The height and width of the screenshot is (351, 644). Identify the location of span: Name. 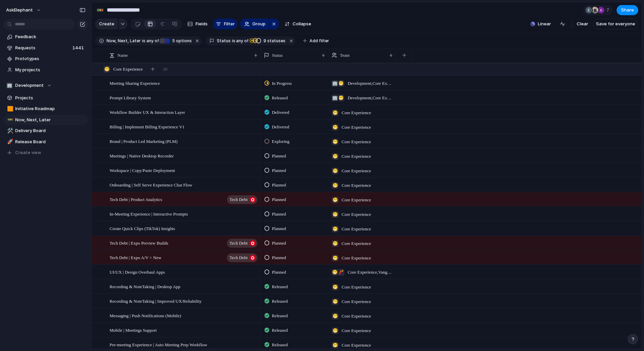
(122, 55).